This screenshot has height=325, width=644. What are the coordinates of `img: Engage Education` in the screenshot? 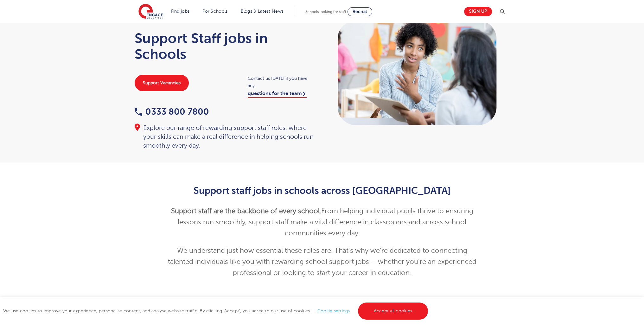 It's located at (151, 12).